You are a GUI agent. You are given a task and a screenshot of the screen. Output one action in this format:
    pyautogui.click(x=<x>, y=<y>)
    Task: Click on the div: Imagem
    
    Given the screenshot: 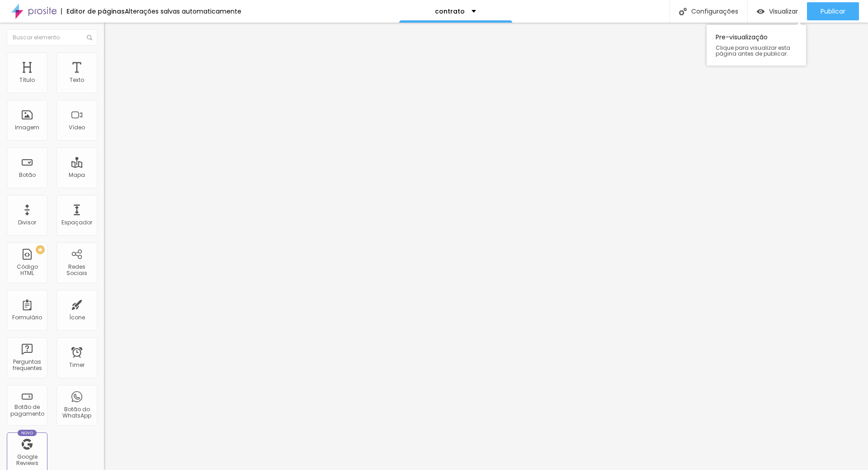 What is the action you would take?
    pyautogui.click(x=27, y=127)
    